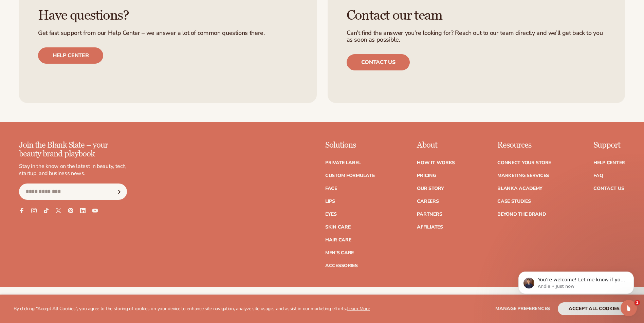 The width and height of the screenshot is (644, 323). Describe the element at coordinates (21, 26) in the screenshot. I see `img: Profile image for Andie` at that location.